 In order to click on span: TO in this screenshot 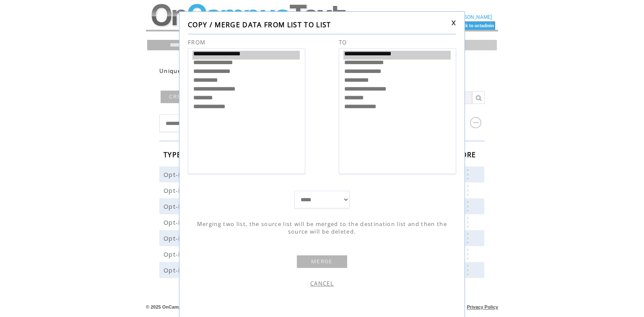, I will do `click(343, 42)`.